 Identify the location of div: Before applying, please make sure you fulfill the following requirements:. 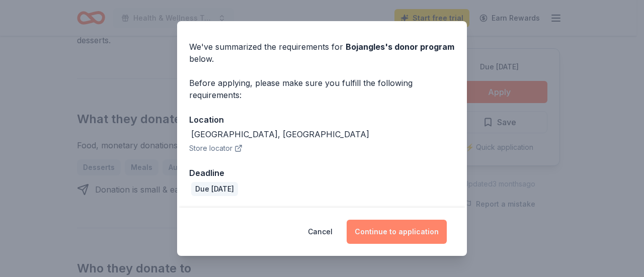
(322, 89).